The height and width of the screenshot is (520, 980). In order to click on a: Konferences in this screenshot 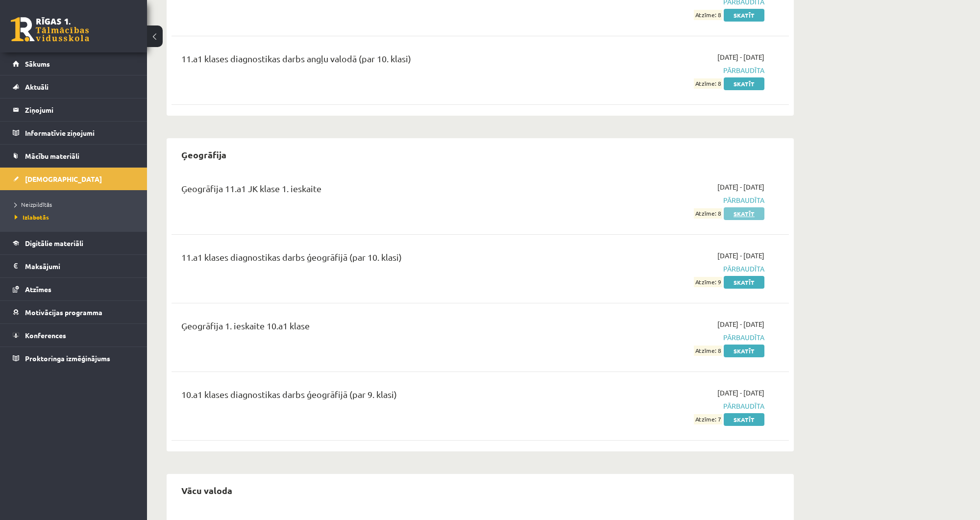, I will do `click(74, 336)`.